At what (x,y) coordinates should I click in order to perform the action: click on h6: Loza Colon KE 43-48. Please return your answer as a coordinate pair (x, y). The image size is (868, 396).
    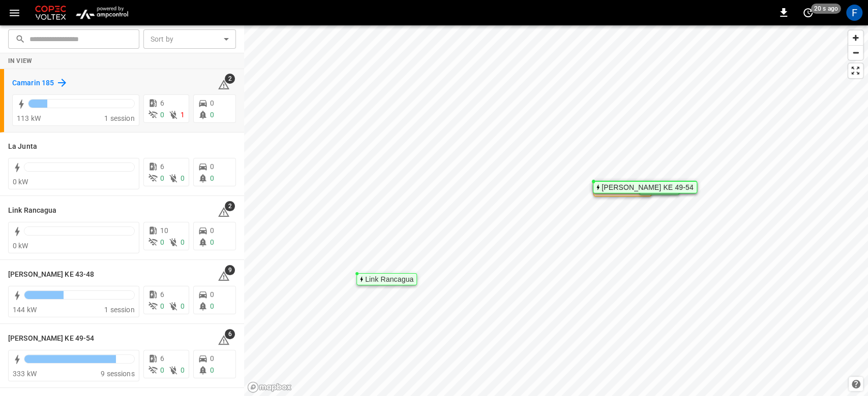
    Looking at the image, I should click on (51, 275).